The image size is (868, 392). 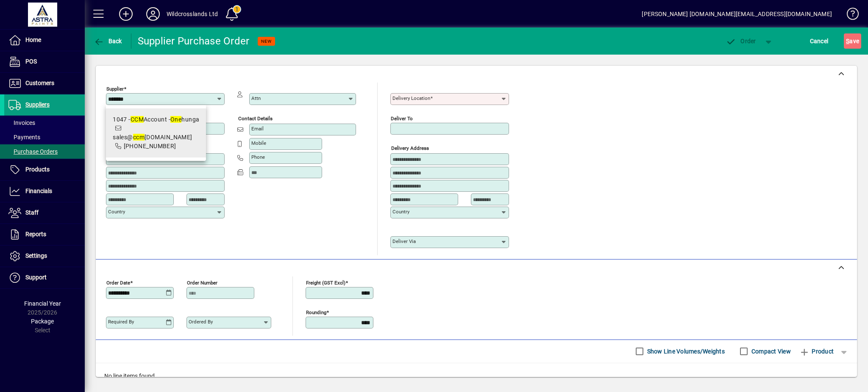 I want to click on button: Add, so click(x=126, y=14).